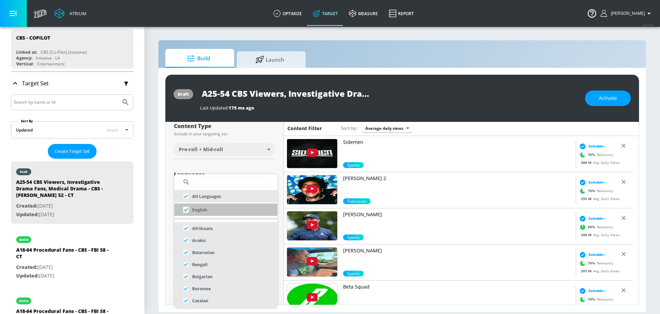 This screenshot has height=314, width=660. Describe the element at coordinates (592, 13) in the screenshot. I see `button: Open Resource Center` at that location.